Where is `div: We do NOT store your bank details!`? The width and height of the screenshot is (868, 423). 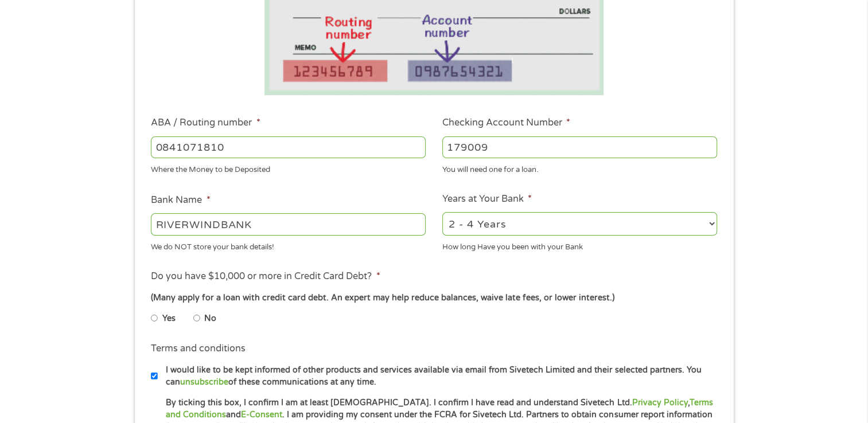 div: We do NOT store your bank details! is located at coordinates (288, 245).